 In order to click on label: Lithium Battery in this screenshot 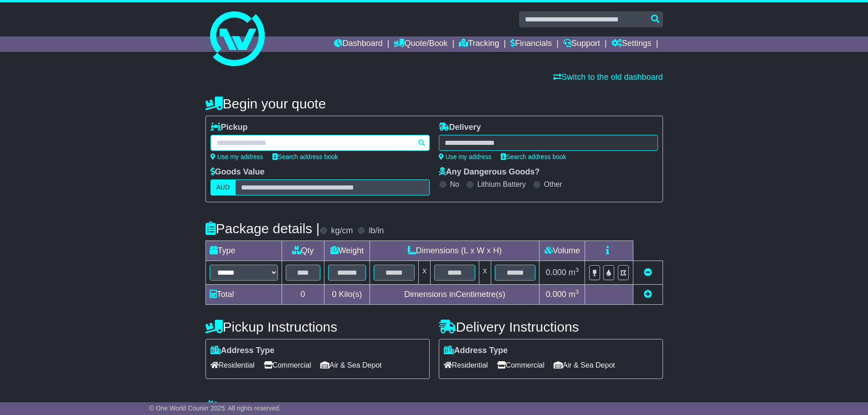, I will do `click(501, 184)`.